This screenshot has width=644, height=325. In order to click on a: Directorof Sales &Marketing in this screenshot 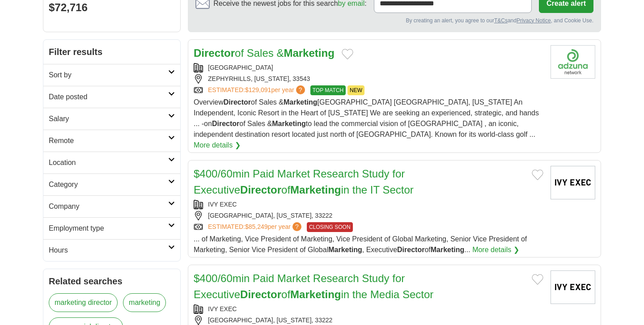, I will do `click(264, 53)`.